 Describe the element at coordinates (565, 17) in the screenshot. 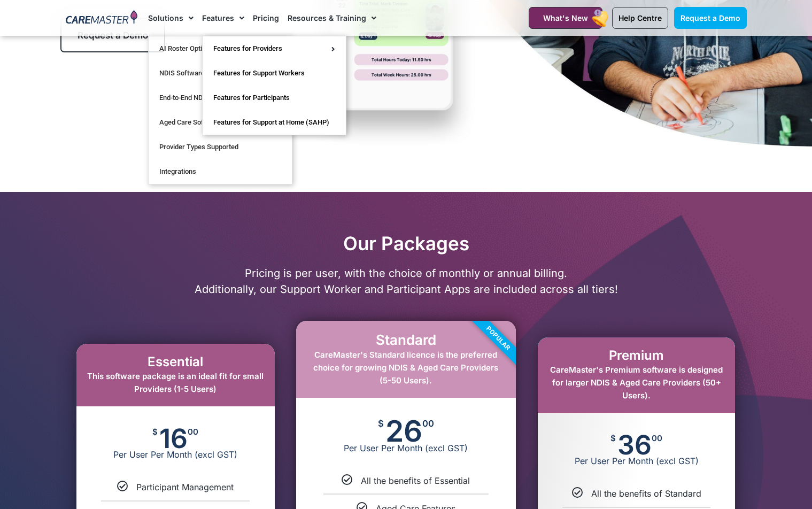

I see `span: What's New` at that location.